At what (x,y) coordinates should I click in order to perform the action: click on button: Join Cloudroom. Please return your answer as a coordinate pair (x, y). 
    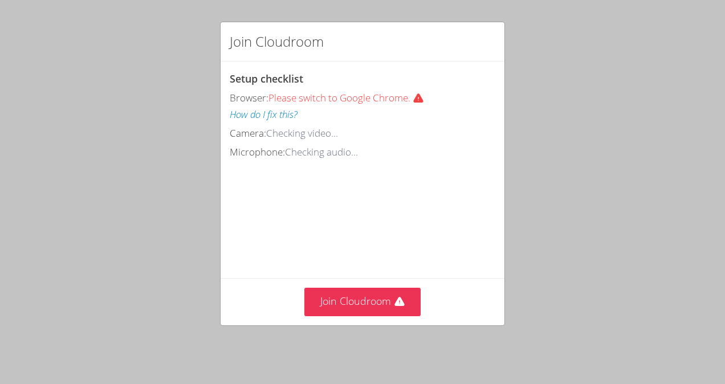
    Looking at the image, I should click on (363, 302).